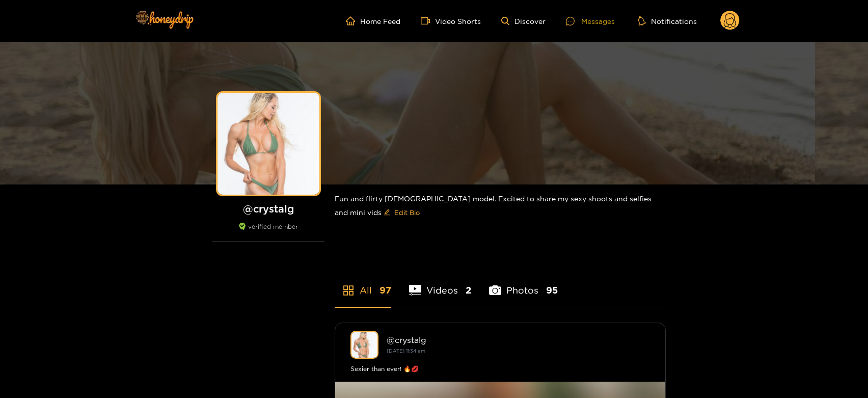  Describe the element at coordinates (468, 290) in the screenshot. I see `span: 2` at that location.